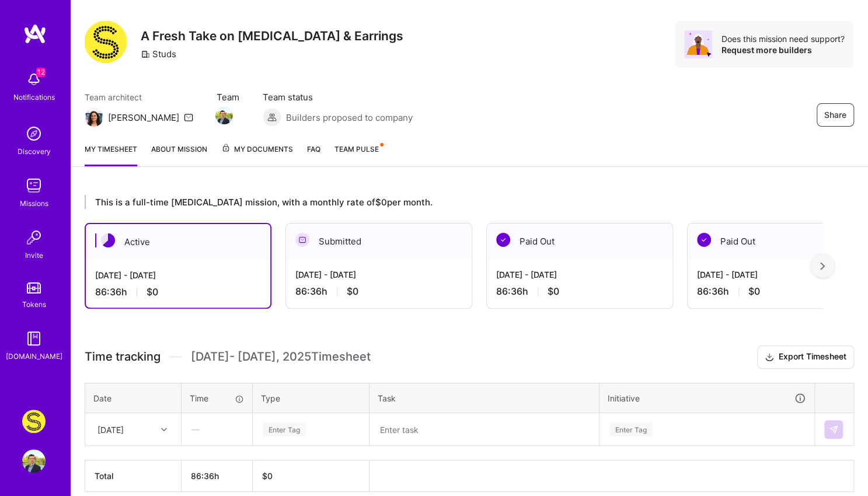  I want to click on a: User Avatar, so click(34, 461).